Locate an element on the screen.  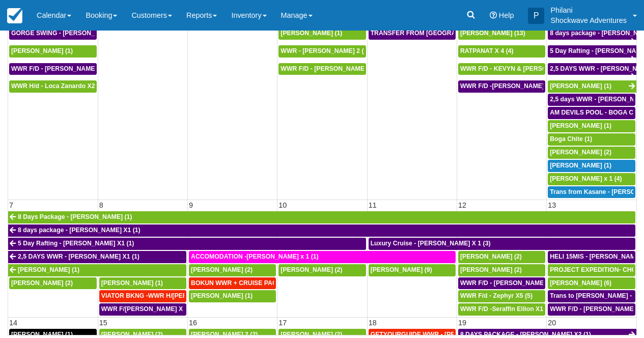
span: 8 is located at coordinates (101, 205).